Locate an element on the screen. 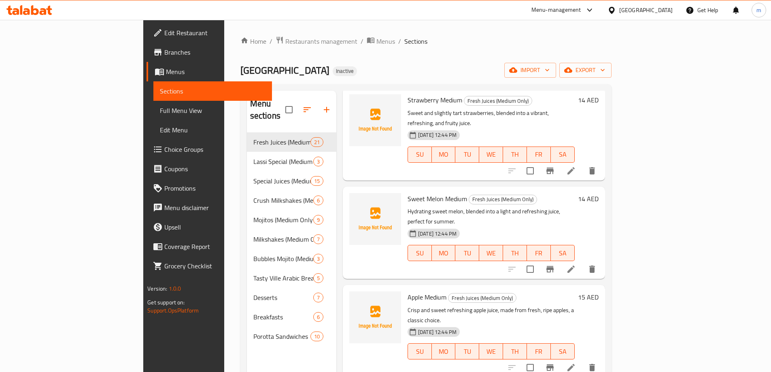 This screenshot has height=372, width=771. span: Desserts is located at coordinates (283, 298).